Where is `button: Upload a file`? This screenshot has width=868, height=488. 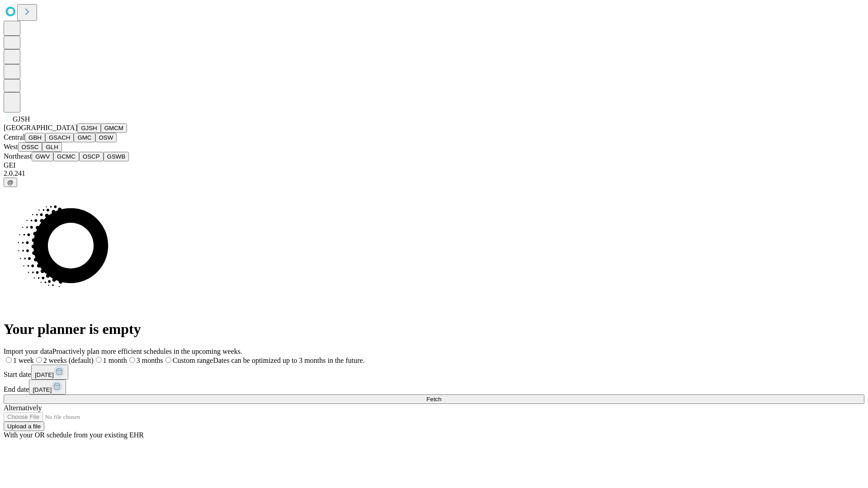 button: Upload a file is located at coordinates (24, 426).